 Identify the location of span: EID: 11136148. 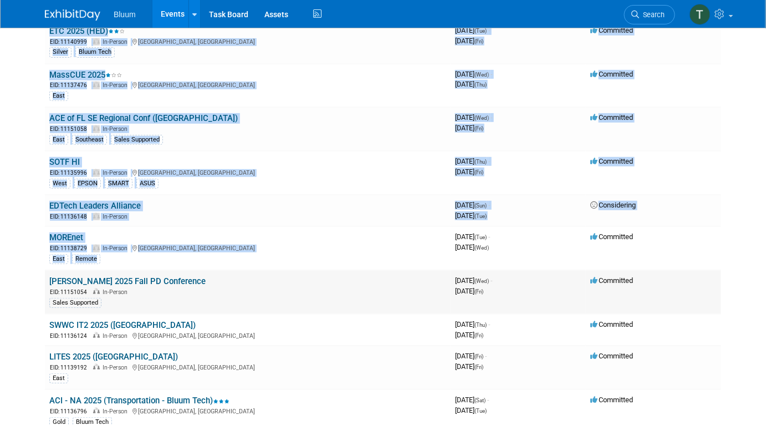
(70, 216).